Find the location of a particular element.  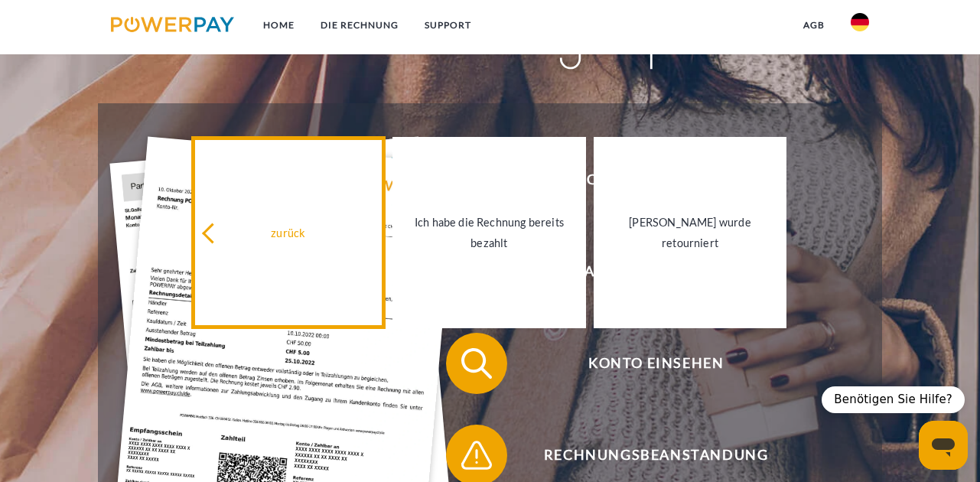

a: agb is located at coordinates (814, 25).